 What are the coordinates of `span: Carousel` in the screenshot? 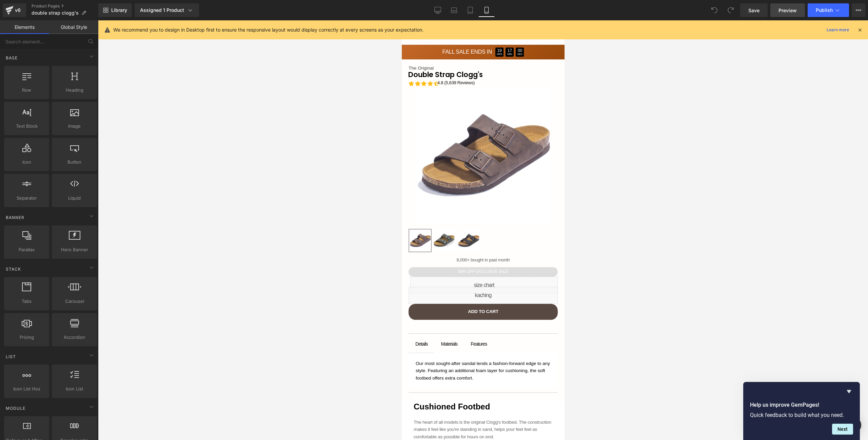 It's located at (74, 301).